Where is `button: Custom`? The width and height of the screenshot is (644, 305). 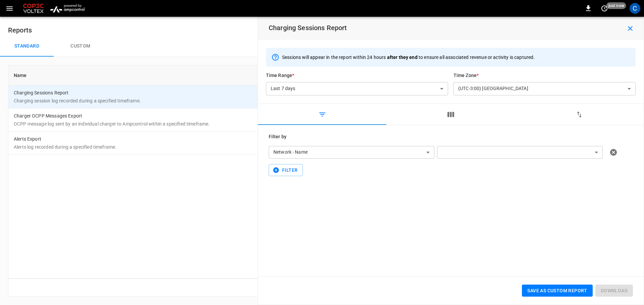
button: Custom is located at coordinates (80, 46).